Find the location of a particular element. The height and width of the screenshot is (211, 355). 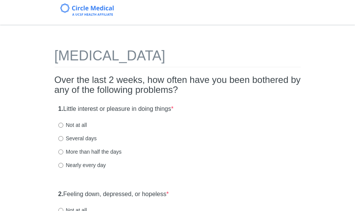

h2: Over the last 2 weeks, how often have you been bothered by any of the following problems? is located at coordinates (178, 85).